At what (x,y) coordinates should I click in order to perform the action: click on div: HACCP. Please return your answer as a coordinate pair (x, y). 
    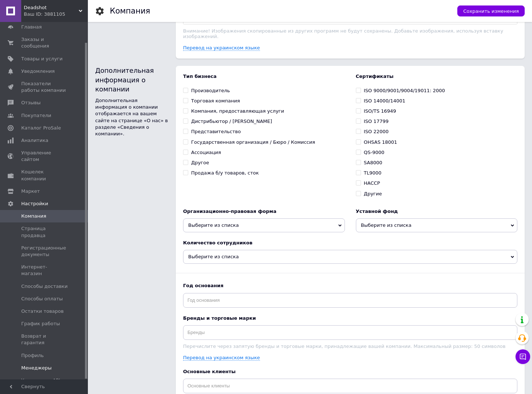
    Looking at the image, I should click on (372, 184).